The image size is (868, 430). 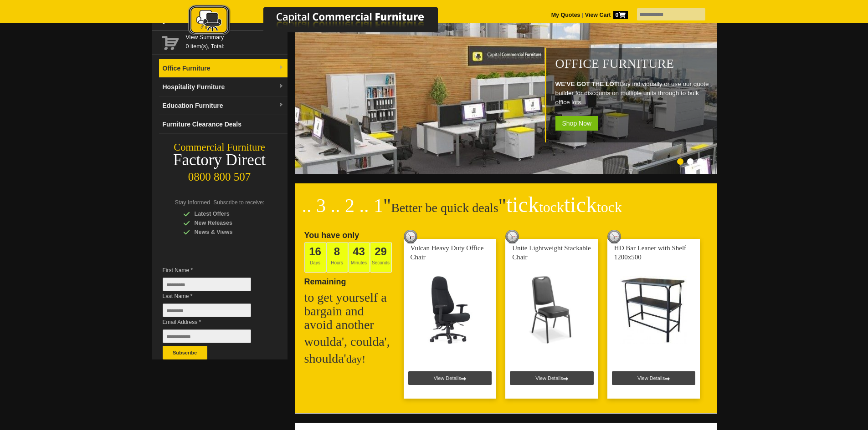 What do you see at coordinates (315, 257) in the screenshot?
I see `span: Days` at bounding box center [315, 257].